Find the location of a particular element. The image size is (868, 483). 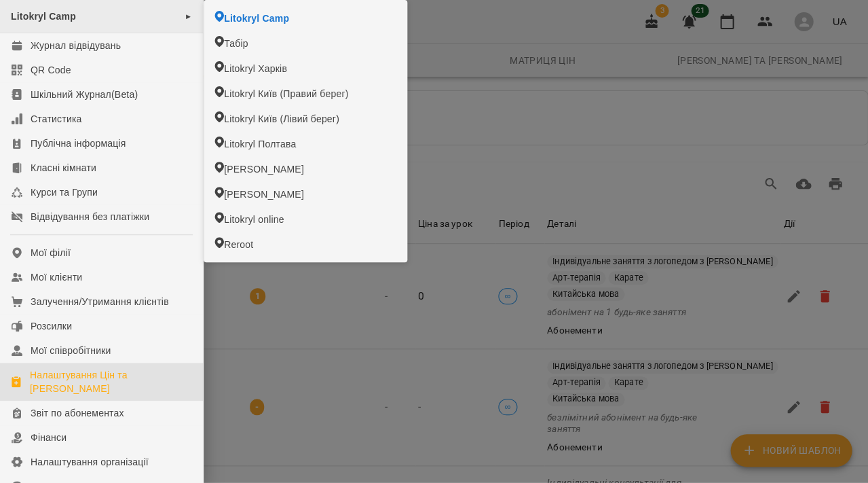

span: Litokryl Київ (Лівий берег) is located at coordinates (282, 119).